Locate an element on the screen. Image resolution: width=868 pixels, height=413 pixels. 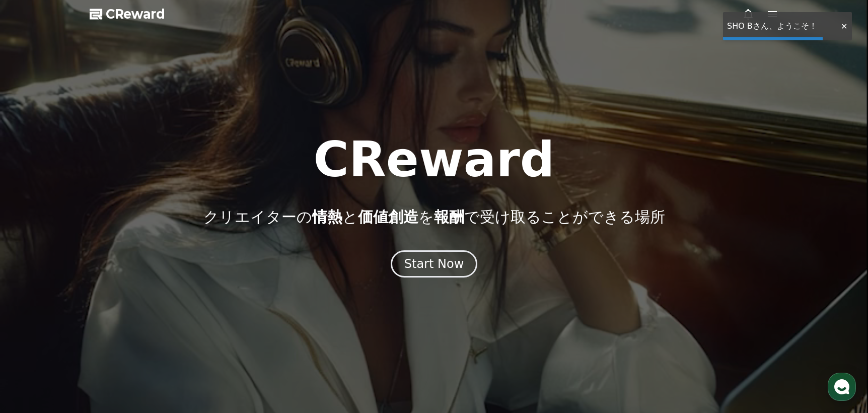
button: Start Now is located at coordinates (434, 264).